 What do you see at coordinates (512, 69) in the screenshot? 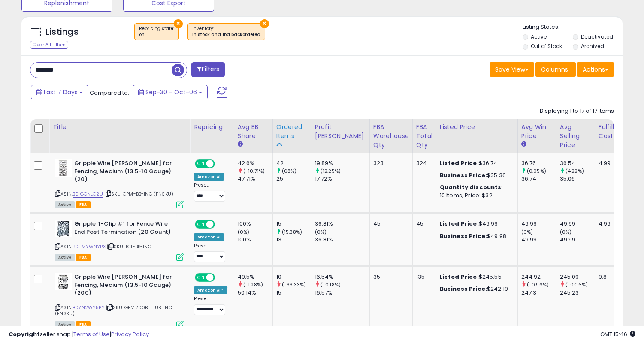
I see `button: Save View` at bounding box center [512, 69].